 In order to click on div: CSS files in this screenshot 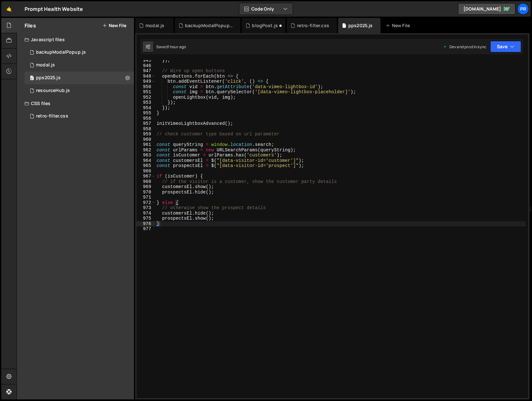, I will do `click(76, 104)`.